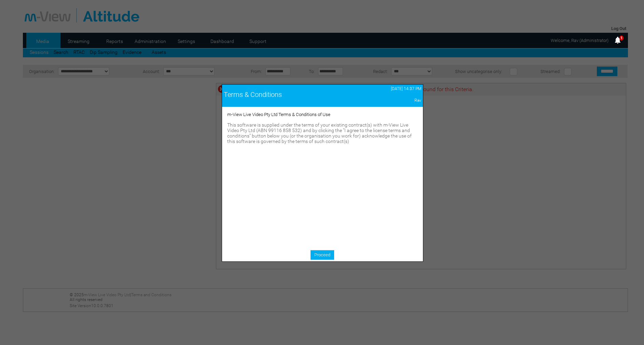 The image size is (644, 345). Describe the element at coordinates (278, 114) in the screenshot. I see `span: m-View Live Video Pty Ltd Terms & Conditions of Use` at that location.